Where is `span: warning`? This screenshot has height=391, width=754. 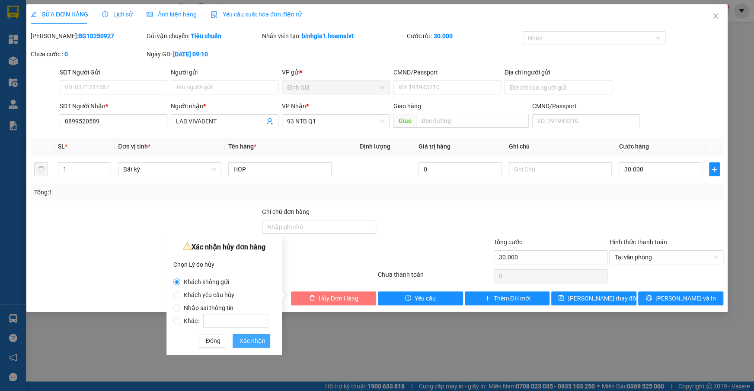
span: warning is located at coordinates (187, 246).